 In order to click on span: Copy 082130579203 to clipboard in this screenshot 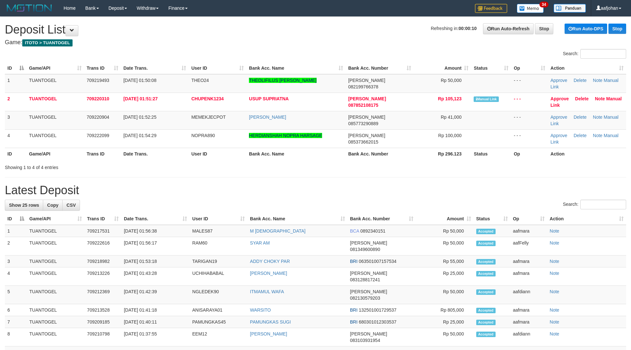, I will do `click(365, 298)`.